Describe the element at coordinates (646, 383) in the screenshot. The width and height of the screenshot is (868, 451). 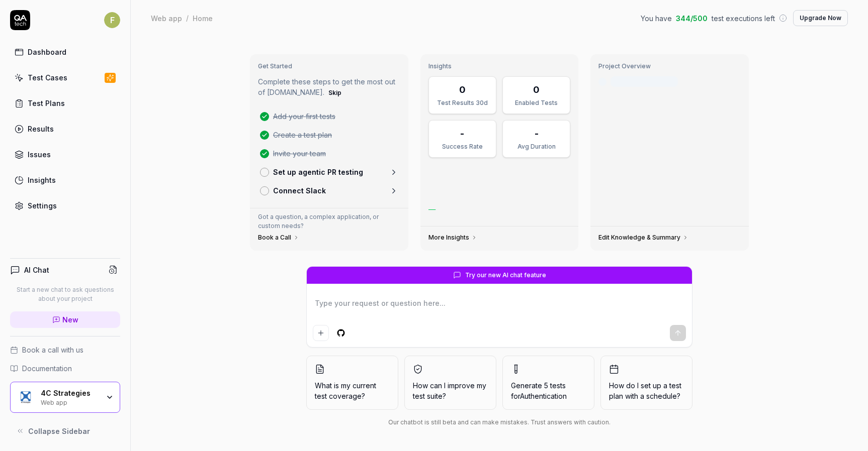
I see `button: How do I set up a test plan with a schedule?` at that location.